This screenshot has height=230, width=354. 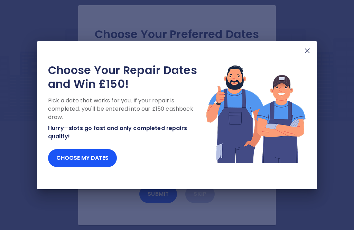 What do you see at coordinates (127, 109) in the screenshot?
I see `p: Pick a date that works for you. If your repair is completed, you'll be entered into our £150 cash...` at bounding box center [127, 109].